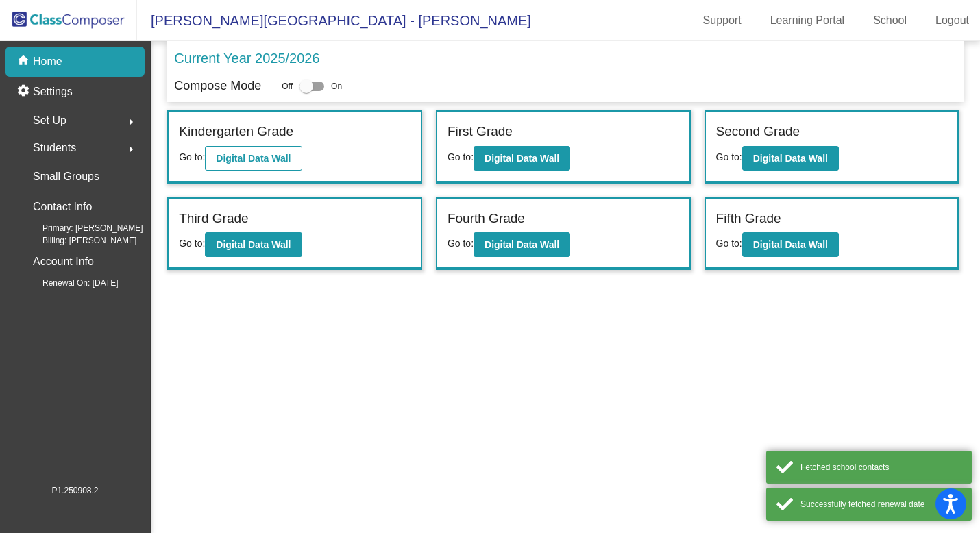  I want to click on span: Set Up, so click(49, 121).